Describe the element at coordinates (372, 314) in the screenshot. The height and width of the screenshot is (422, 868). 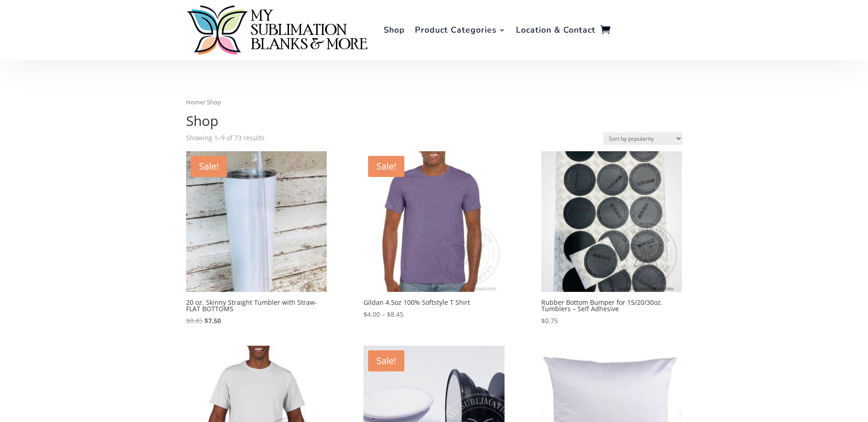
I see `bdi: 4.00` at that location.